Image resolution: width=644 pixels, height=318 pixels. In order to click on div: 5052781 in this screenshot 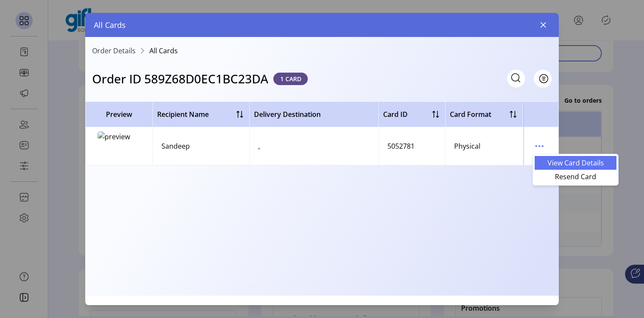, I will do `click(401, 146)`.